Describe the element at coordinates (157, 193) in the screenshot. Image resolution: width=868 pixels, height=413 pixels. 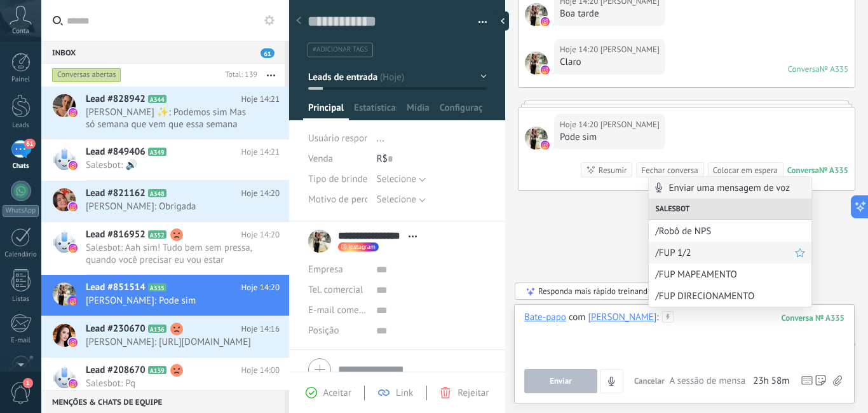
I see `span: A348` at that location.